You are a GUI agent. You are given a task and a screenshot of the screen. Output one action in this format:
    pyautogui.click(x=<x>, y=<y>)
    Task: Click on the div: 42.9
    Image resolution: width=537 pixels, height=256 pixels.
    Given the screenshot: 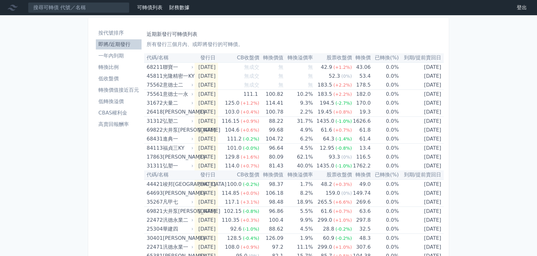 What is the action you would take?
    pyautogui.click(x=326, y=67)
    